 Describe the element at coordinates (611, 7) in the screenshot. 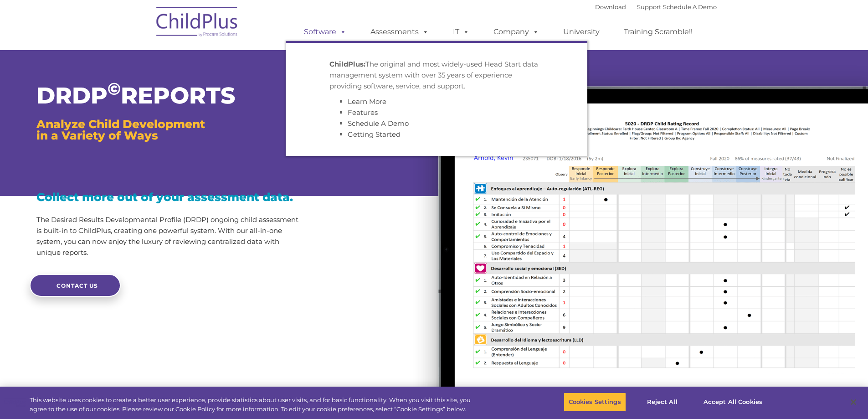

I see `a: Download` at that location.